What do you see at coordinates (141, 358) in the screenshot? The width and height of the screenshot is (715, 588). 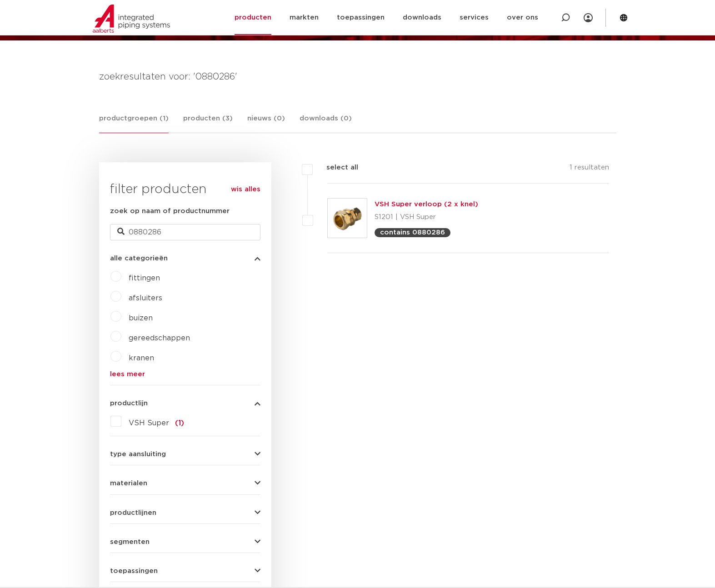 I see `a: kranen` at bounding box center [141, 358].